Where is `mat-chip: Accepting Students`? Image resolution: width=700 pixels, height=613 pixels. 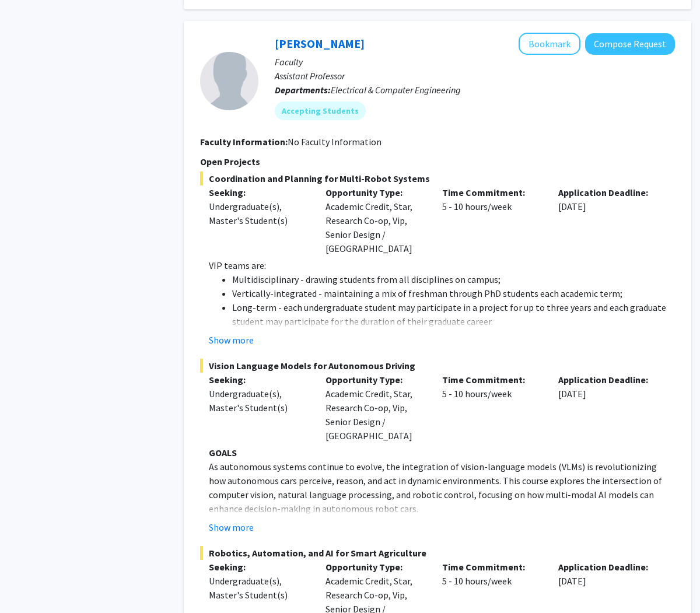 mat-chip: Accepting Students is located at coordinates (320, 111).